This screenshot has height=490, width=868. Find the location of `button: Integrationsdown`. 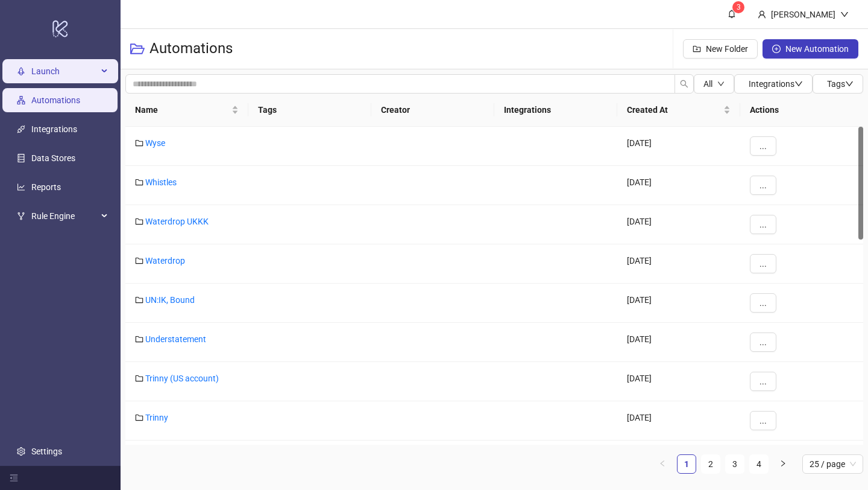

button: Integrationsdown is located at coordinates (773, 84).